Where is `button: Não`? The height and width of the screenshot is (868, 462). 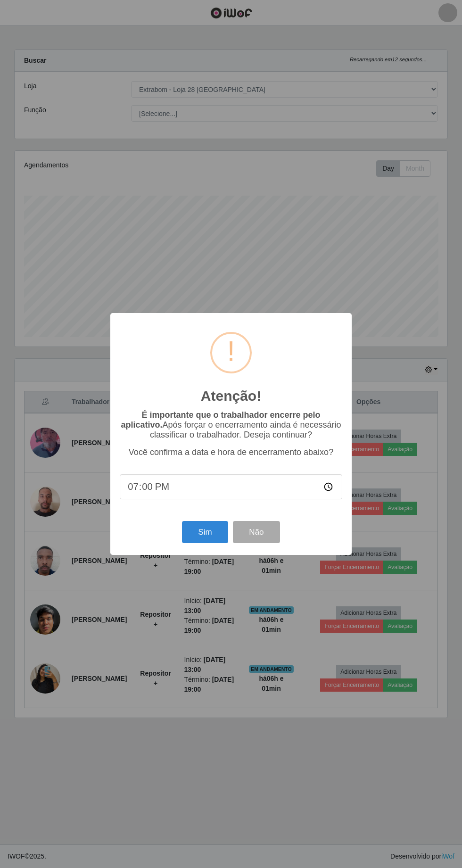
button: Não is located at coordinates (256, 531).